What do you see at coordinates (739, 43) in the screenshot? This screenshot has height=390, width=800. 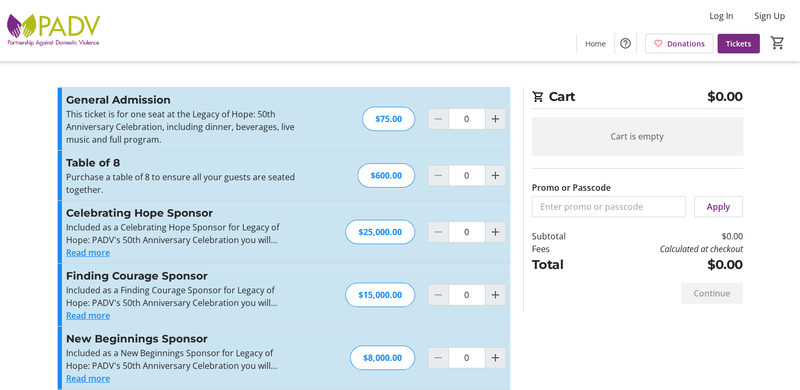 I see `span: Tickets` at bounding box center [739, 43].